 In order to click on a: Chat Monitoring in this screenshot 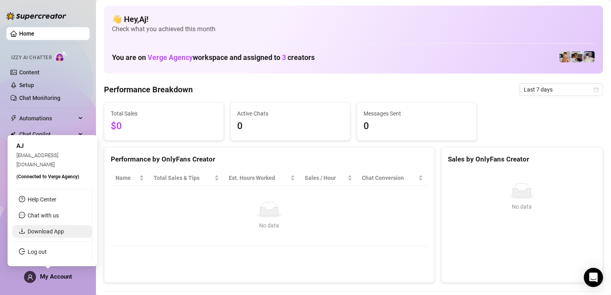, I will do `click(40, 98)`.